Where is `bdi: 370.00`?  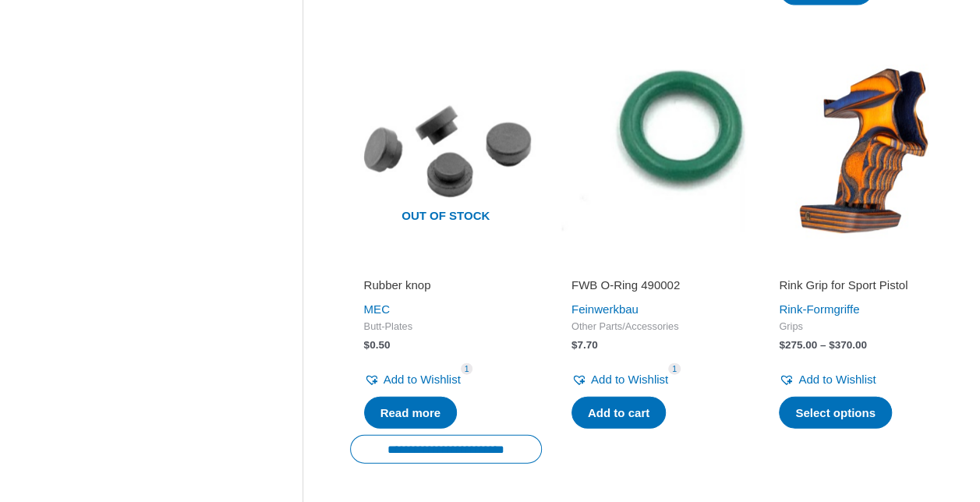
bdi: 370.00 is located at coordinates (847, 345).